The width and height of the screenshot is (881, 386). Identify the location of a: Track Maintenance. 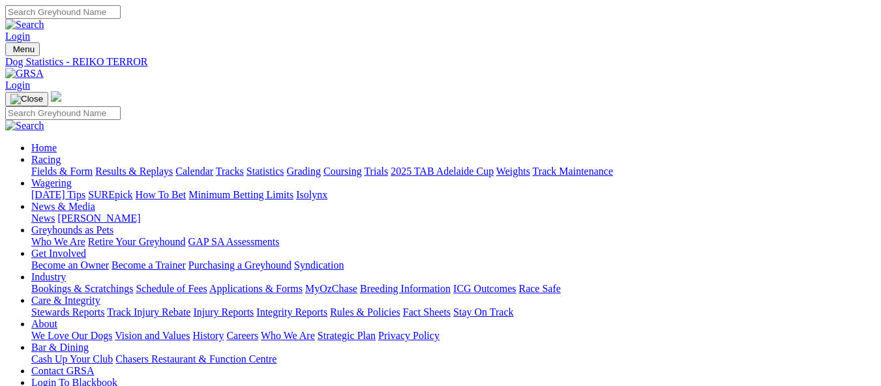
(572, 171).